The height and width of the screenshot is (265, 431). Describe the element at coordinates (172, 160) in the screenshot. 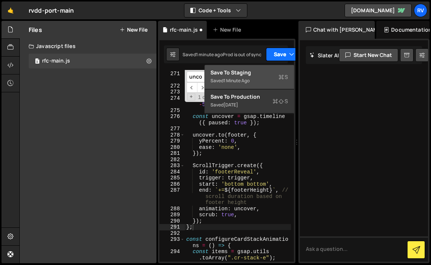

I see `div: 282` at that location.